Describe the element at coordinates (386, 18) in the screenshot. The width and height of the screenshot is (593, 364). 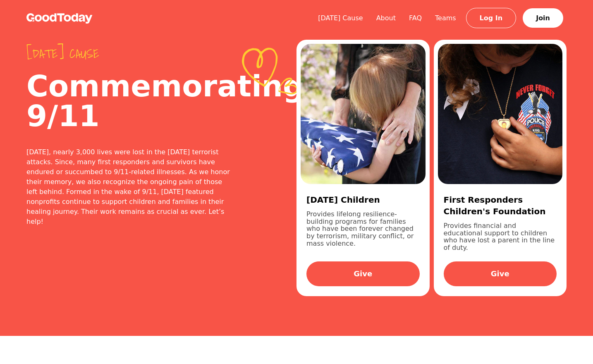
I see `a: About` at that location.